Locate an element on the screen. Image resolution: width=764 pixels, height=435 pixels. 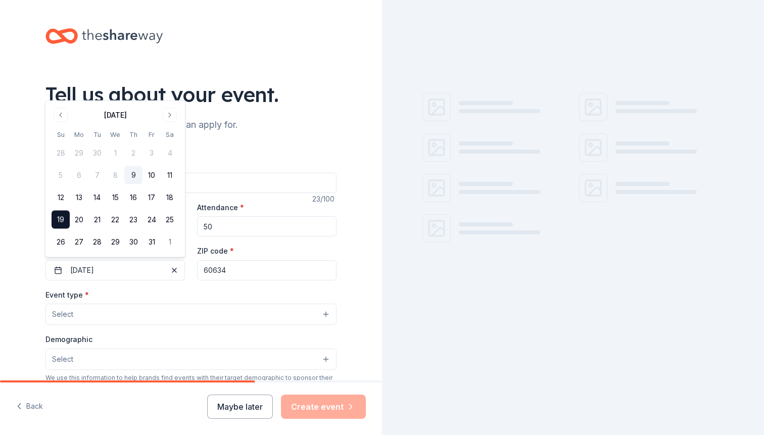
input: 12345 (U.S. only) is located at coordinates (267, 270).